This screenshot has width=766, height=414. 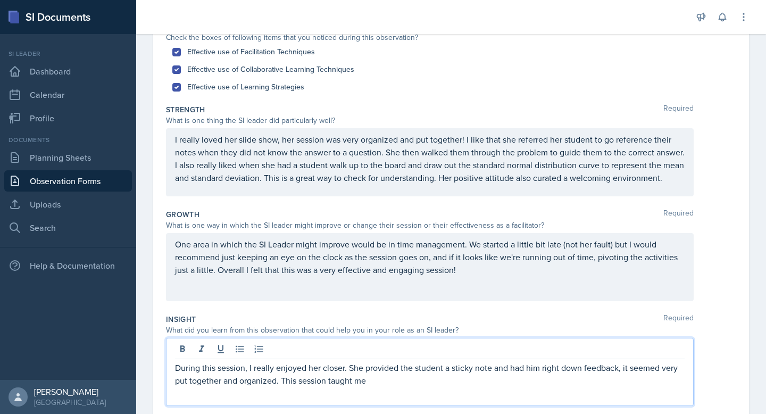 What do you see at coordinates (68, 181) in the screenshot?
I see `a: Observation Forms` at bounding box center [68, 181].